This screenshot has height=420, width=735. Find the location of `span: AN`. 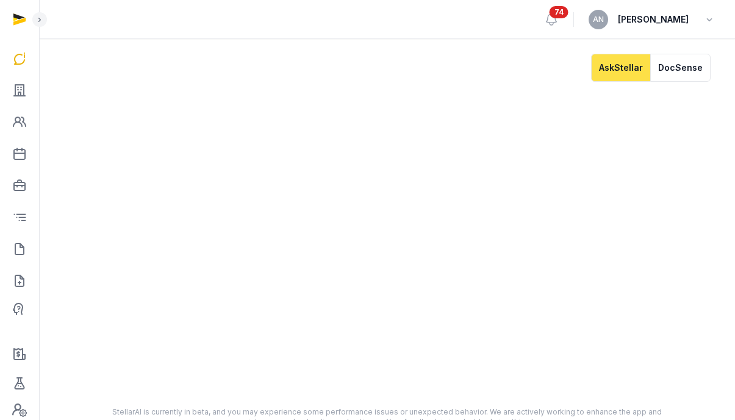

span: AN is located at coordinates (599, 20).